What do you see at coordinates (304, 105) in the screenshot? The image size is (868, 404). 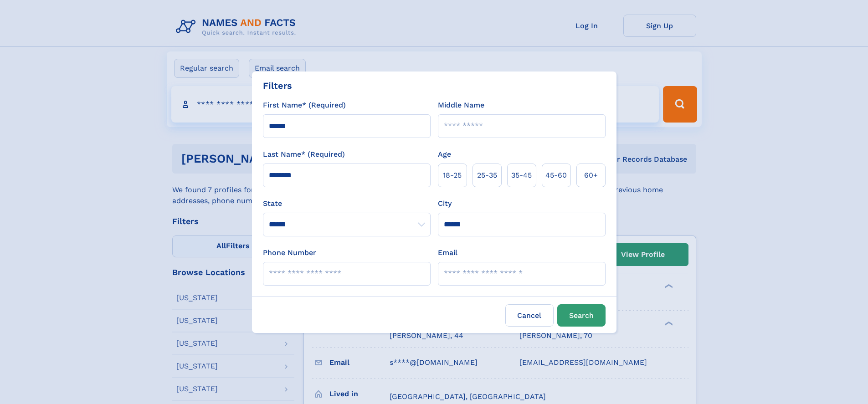 I see `label: First Name* (Required)` at bounding box center [304, 105].